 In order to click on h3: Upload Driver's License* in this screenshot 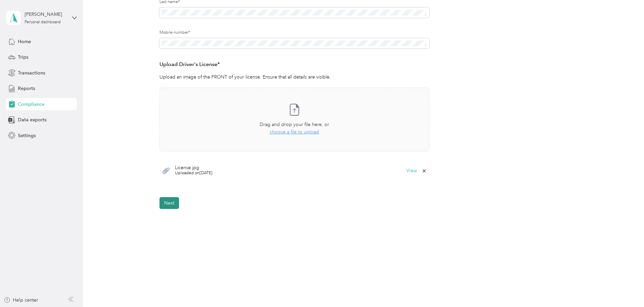, I will do `click(294, 64)`.